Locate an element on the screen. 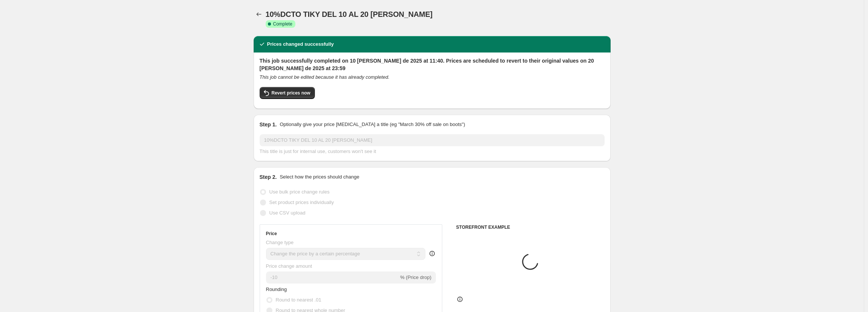 This screenshot has height=312, width=868. strike: $65.61 is located at coordinates (486, 284).